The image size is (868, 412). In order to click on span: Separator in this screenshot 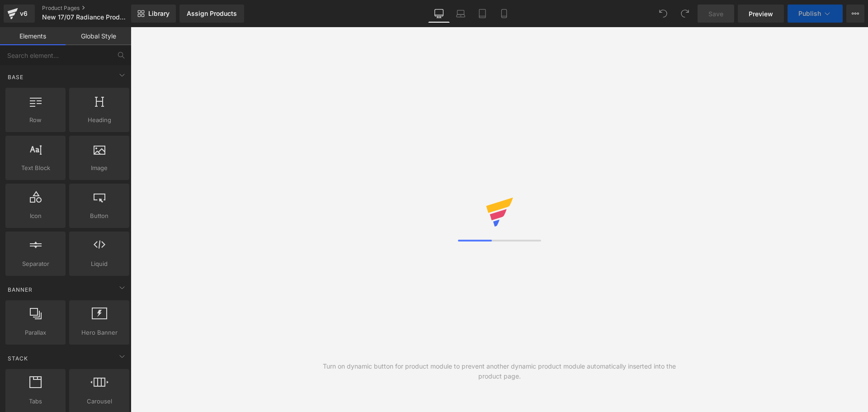, I will do `click(35, 264)`.